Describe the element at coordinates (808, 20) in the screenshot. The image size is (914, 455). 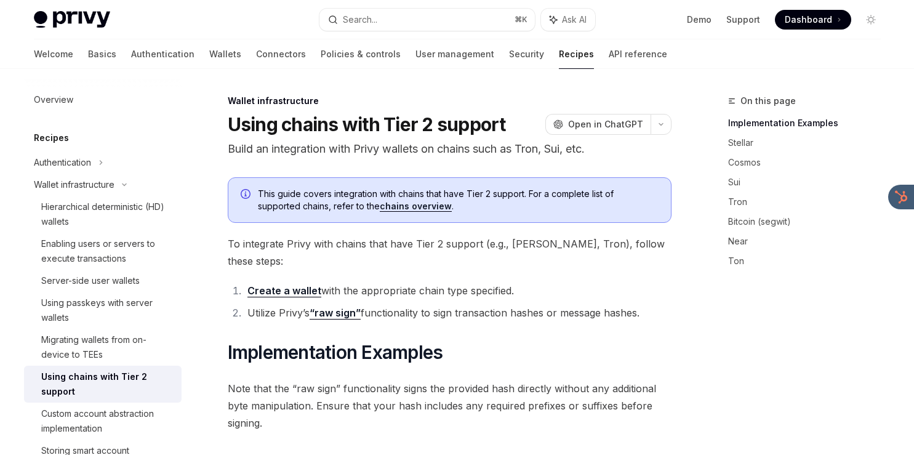
I see `span: Dashboard` at that location.